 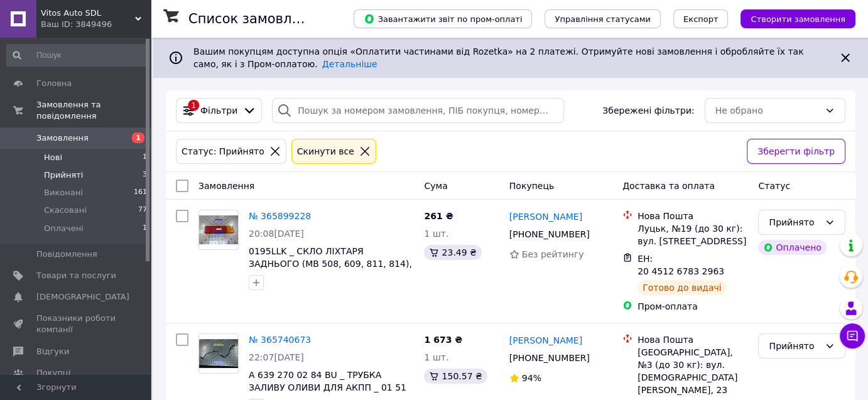 I want to click on div: Cкинути все, so click(x=326, y=152).